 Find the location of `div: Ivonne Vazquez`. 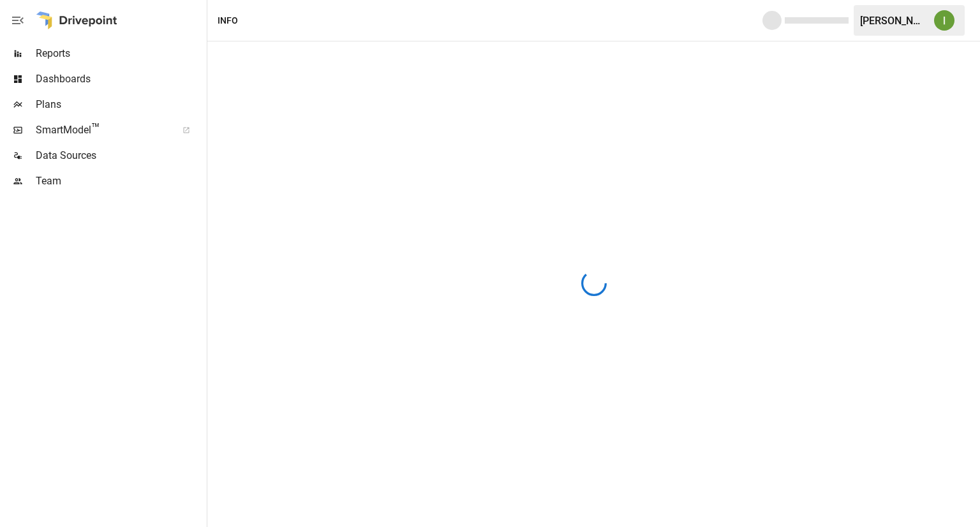

div: Ivonne Vazquez is located at coordinates (945, 20).